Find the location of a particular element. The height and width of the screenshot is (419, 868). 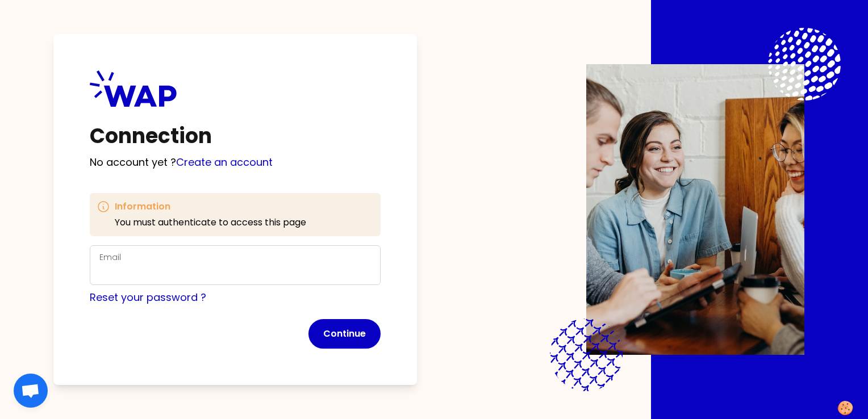

button: Continue is located at coordinates (344, 334).